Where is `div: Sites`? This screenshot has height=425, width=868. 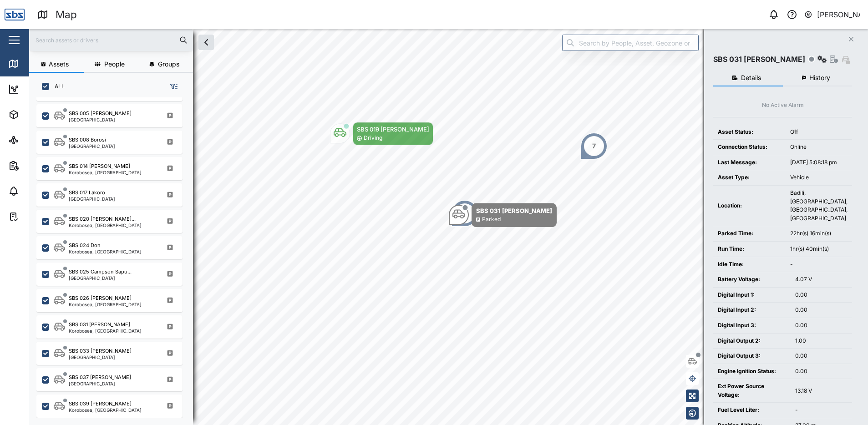 div: Sites is located at coordinates (35, 140).